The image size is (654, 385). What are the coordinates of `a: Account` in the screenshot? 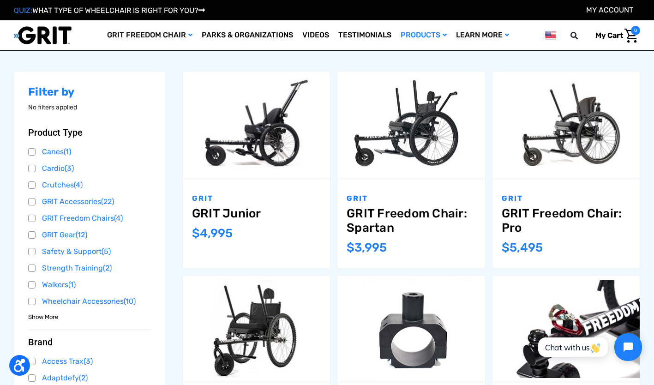 It's located at (610, 10).